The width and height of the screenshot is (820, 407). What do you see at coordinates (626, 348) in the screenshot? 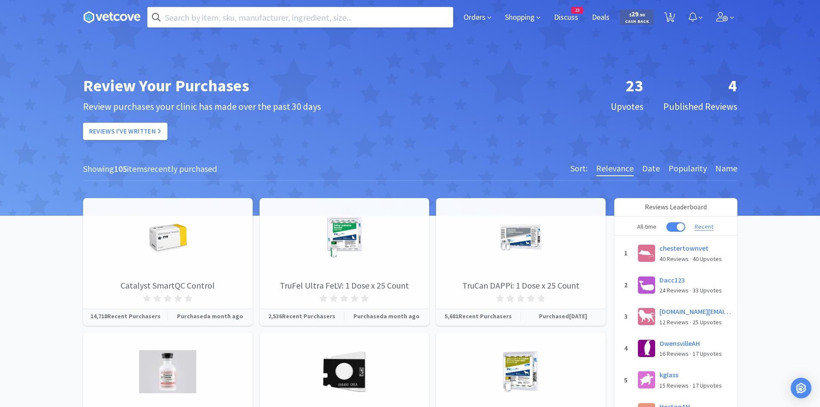
I see `p: 4` at bounding box center [626, 348].